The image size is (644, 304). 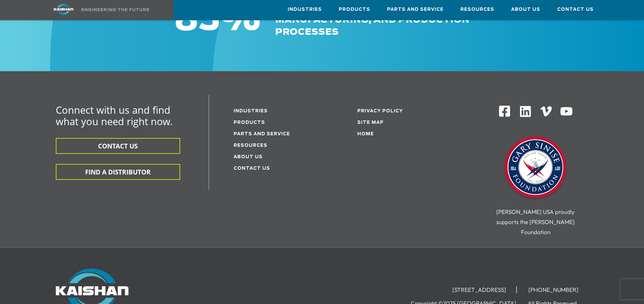 I want to click on img: Engineering the future, so click(x=115, y=9).